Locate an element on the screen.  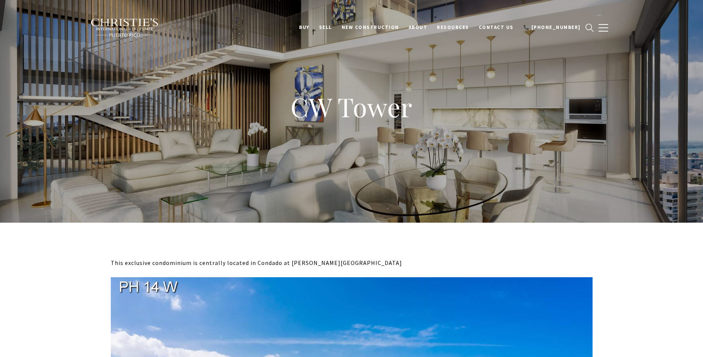
span: New Construction is located at coordinates (370, 27).